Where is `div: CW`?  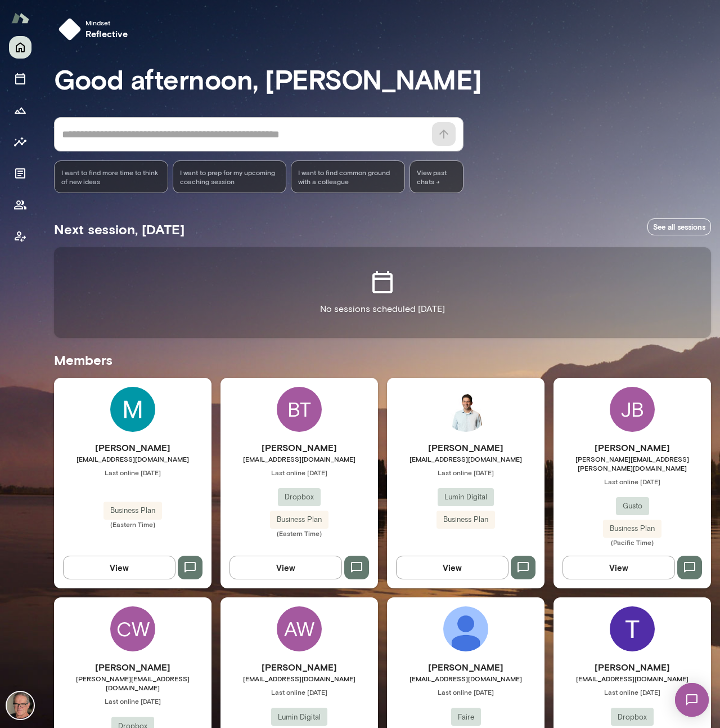 div: CW is located at coordinates (133, 628).